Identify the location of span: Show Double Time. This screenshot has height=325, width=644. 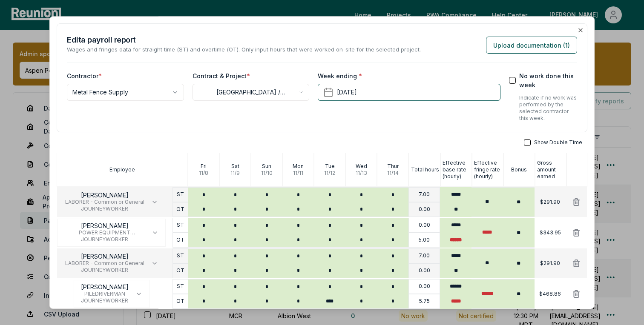
(558, 142).